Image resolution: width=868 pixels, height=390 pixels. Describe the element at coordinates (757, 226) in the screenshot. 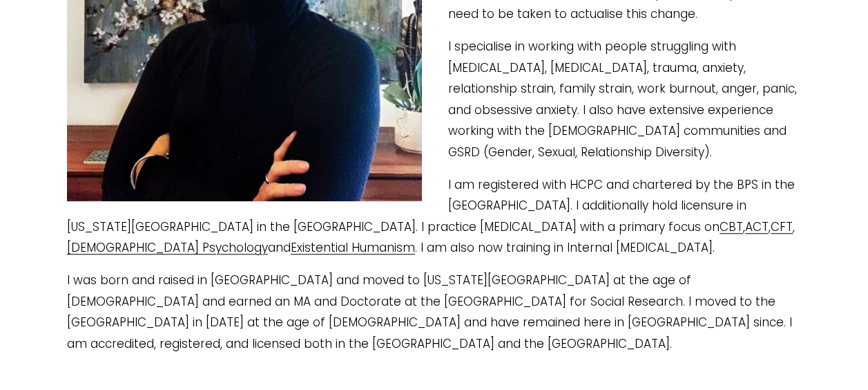

I see `a: ACT` at that location.